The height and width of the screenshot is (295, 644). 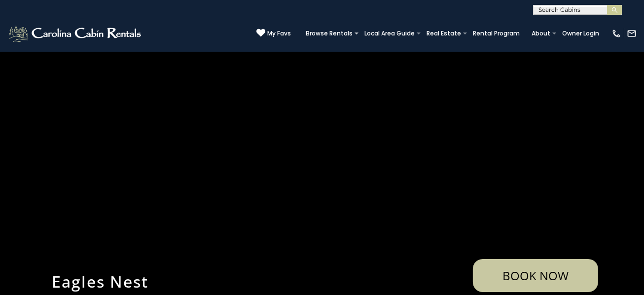 I want to click on a: Local Area Guide, so click(x=389, y=34).